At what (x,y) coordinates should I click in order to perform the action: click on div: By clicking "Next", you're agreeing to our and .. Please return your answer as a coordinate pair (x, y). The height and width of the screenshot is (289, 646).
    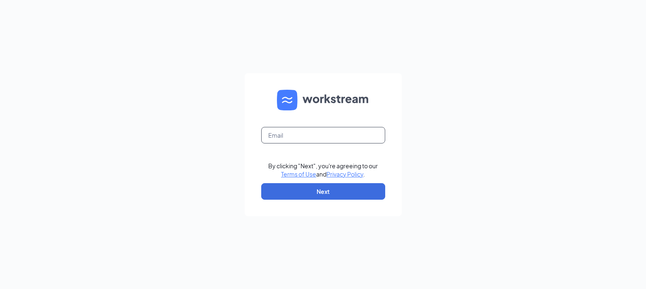
    Looking at the image, I should click on (323, 170).